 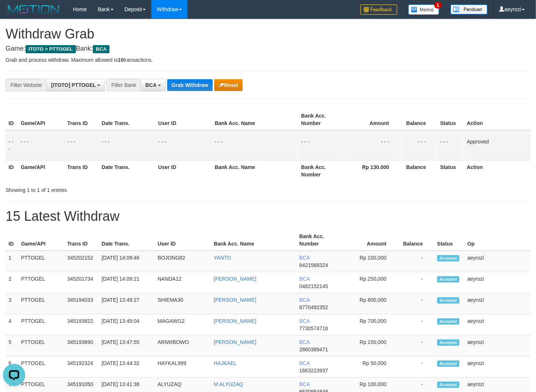 What do you see at coordinates (12, 325) in the screenshot?
I see `td: 4` at bounding box center [12, 325].